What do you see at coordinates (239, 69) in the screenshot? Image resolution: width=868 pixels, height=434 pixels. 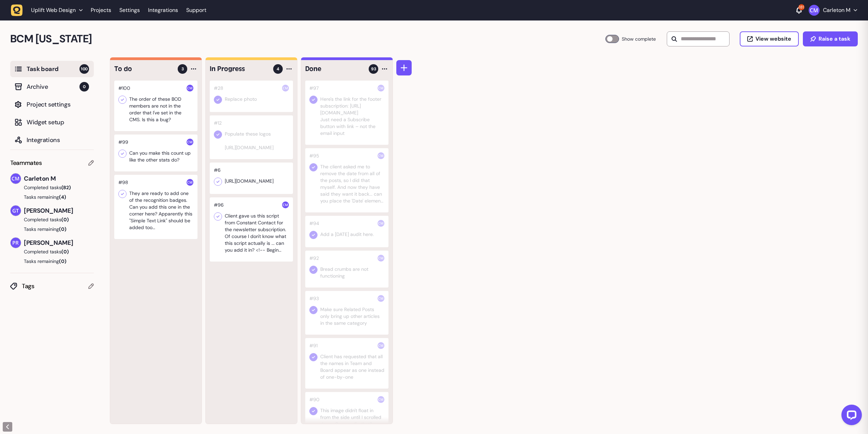 I see `h4: In Progress` at bounding box center [239, 69].